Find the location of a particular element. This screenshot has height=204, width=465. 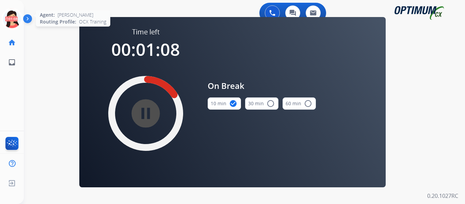

mat-icon: pause_circle_filled is located at coordinates (146, 113).